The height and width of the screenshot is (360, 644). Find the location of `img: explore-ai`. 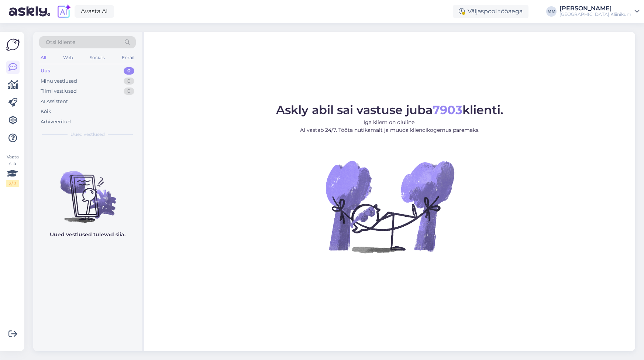

img: explore-ai is located at coordinates (64, 11).